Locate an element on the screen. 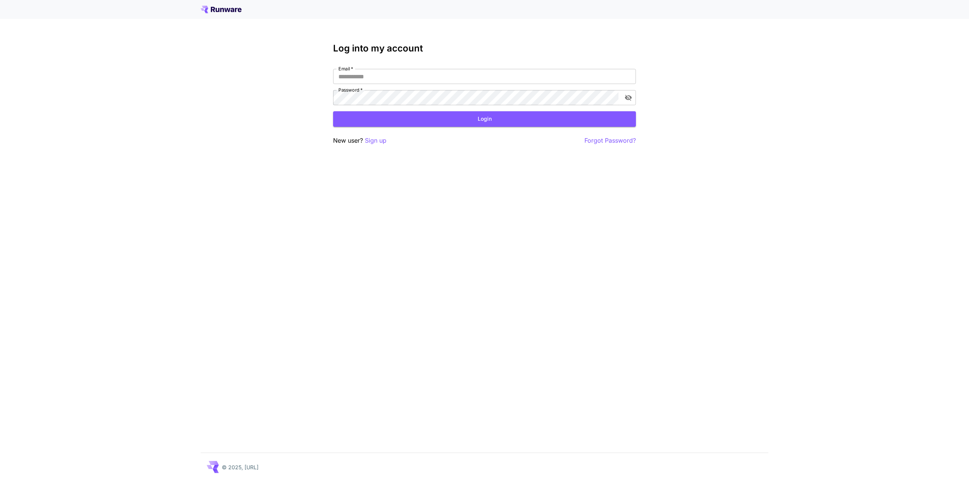 This screenshot has width=969, height=481. h3: Log into my account is located at coordinates (485, 48).